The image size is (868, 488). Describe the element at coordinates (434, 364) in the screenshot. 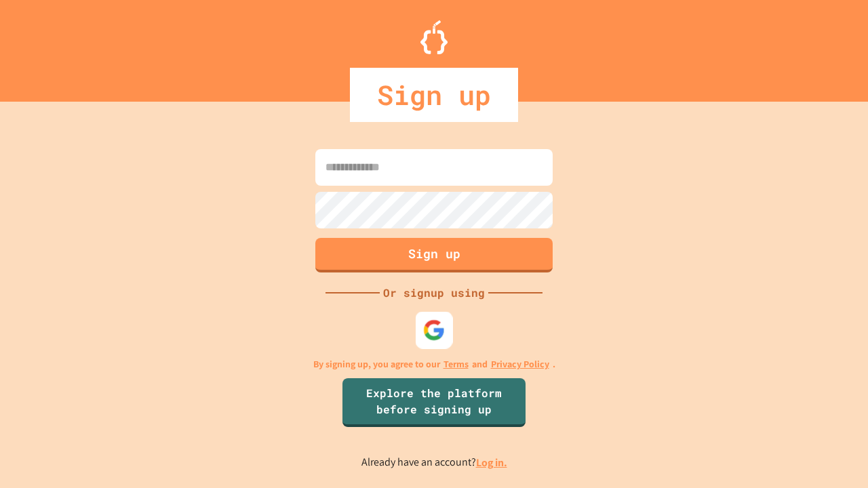

I see `p: By signing up, you agree to our and .` at that location.